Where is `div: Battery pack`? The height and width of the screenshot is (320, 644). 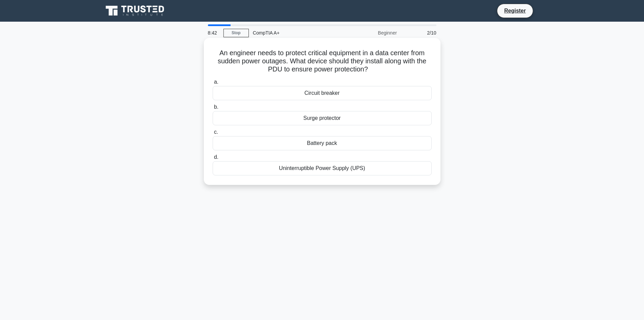
div: Battery pack is located at coordinates (322, 143).